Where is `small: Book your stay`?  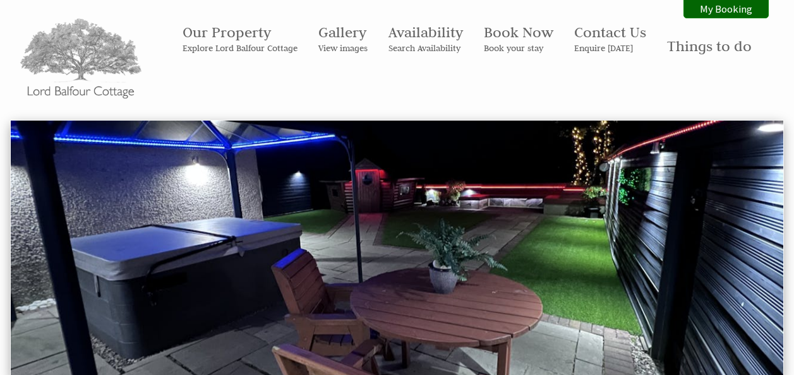
small: Book your stay is located at coordinates (518, 48).